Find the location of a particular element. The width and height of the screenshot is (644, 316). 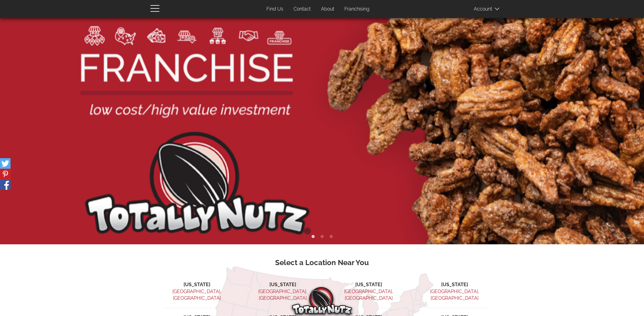

h3: Select a Location Near You is located at coordinates (322, 263).